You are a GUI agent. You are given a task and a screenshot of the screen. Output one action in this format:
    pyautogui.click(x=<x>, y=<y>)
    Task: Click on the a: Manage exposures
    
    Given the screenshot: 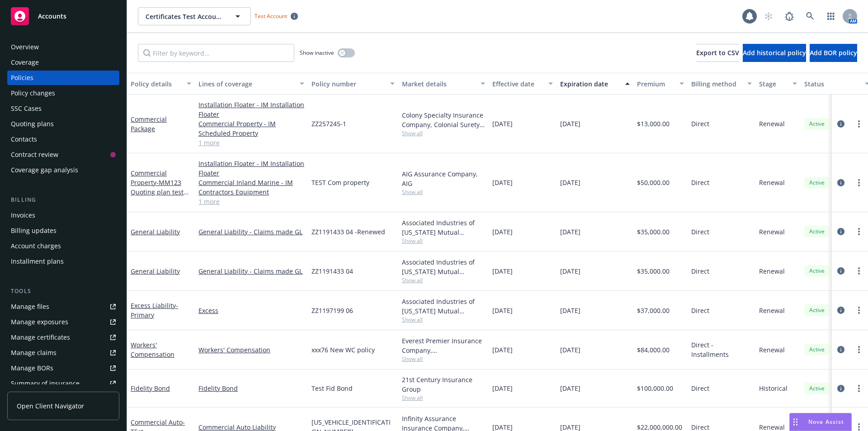 What is the action you would take?
    pyautogui.click(x=63, y=322)
    